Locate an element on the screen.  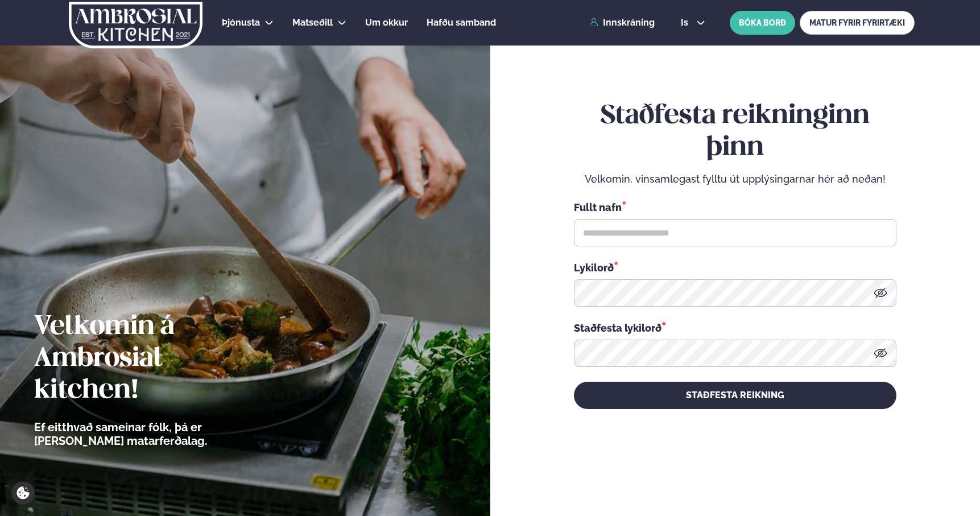
span: Þjónusta is located at coordinates (240, 22).